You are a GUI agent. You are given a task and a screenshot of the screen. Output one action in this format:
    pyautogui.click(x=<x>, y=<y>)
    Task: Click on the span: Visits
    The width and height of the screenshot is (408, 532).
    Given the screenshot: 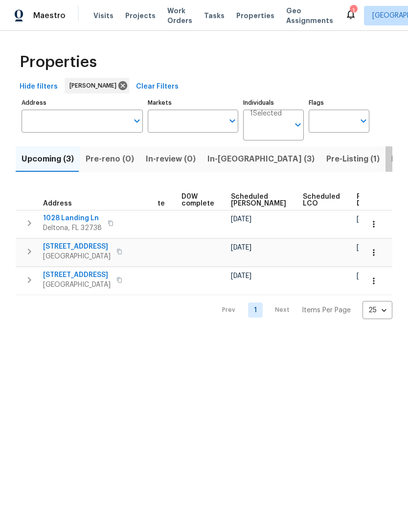 What is the action you would take?
    pyautogui.click(x=104, y=16)
    